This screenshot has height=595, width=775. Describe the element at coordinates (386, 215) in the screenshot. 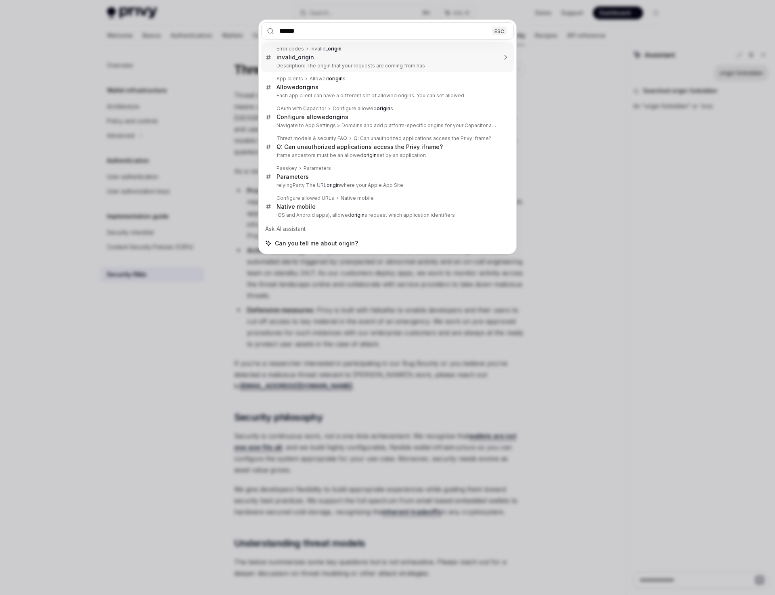

I see `p: iOS and Android apps), allowed s request which application identifiers` at that location.